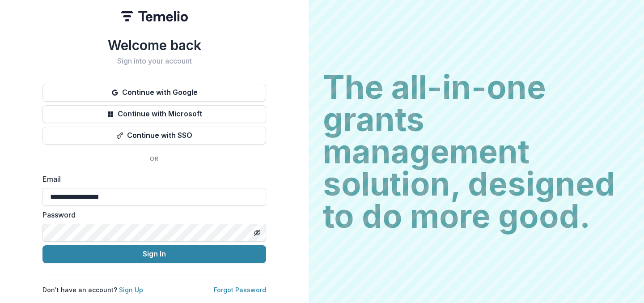 This screenshot has height=303, width=644. What do you see at coordinates (155, 114) in the screenshot?
I see `button: Continue with Microsoft` at bounding box center [155, 114].